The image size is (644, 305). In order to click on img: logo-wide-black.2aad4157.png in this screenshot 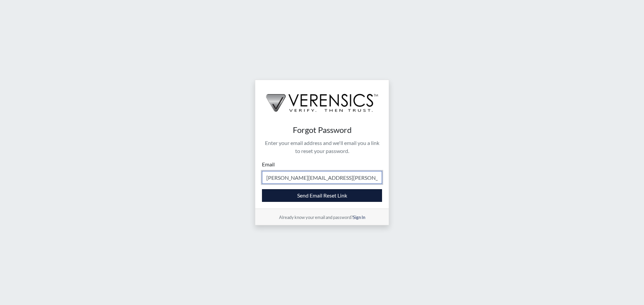, I will do `click(322, 99)`.